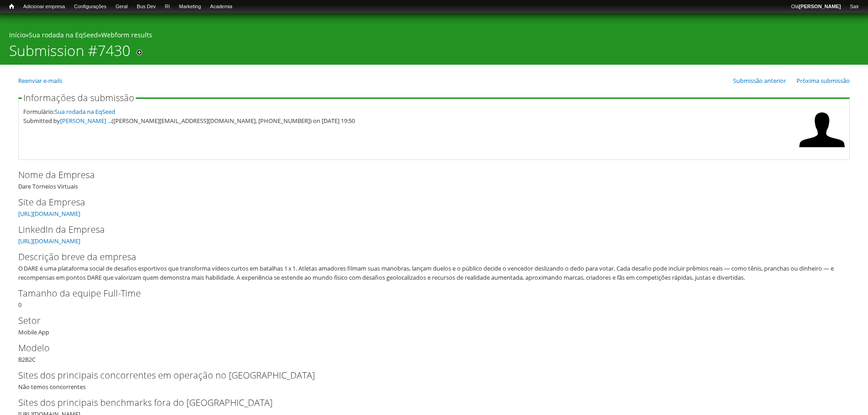 This screenshot has width=868, height=415. I want to click on label: Tamanho da equipe Full-Time, so click(427, 293).